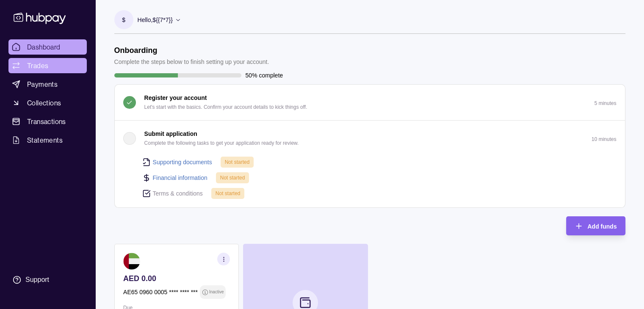  Describe the element at coordinates (132, 262) in the screenshot. I see `img: ae` at that location.